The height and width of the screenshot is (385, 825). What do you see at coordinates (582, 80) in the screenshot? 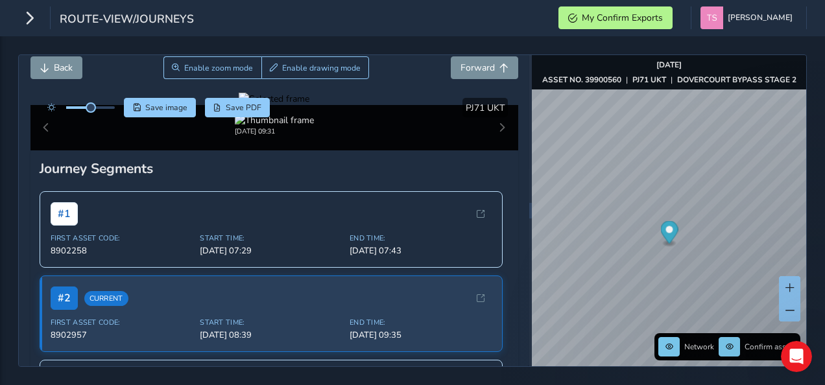
I see `strong: ASSET NO. 39900560` at bounding box center [582, 80].